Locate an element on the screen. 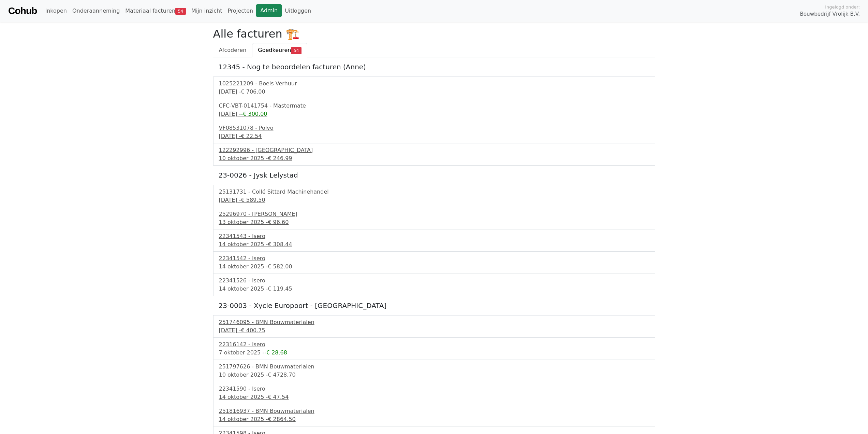 Image resolution: width=868 pixels, height=434 pixels. a: 22341543 - Isero14 oktober 2025 -€ 308.44 is located at coordinates (434, 240).